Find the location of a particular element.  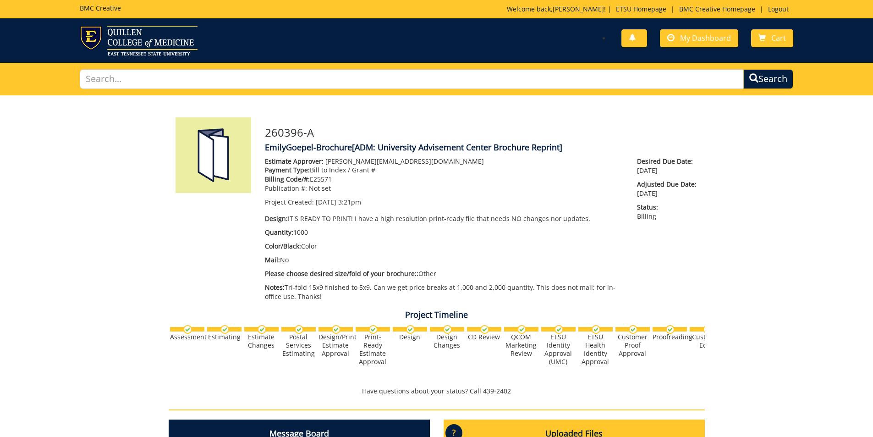

span: Status: is located at coordinates (668, 207).